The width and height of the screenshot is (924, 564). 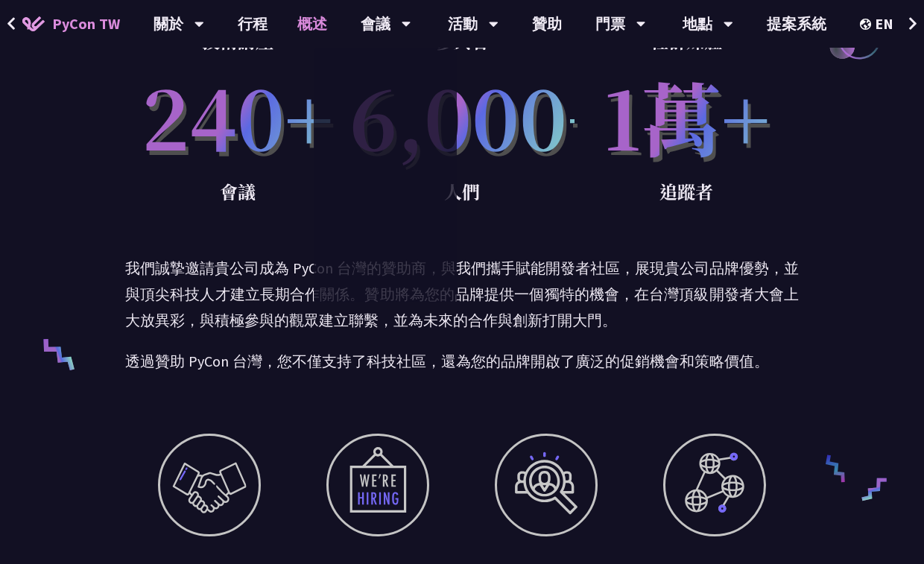 I want to click on img: 區域設定圖標, so click(x=867, y=23).